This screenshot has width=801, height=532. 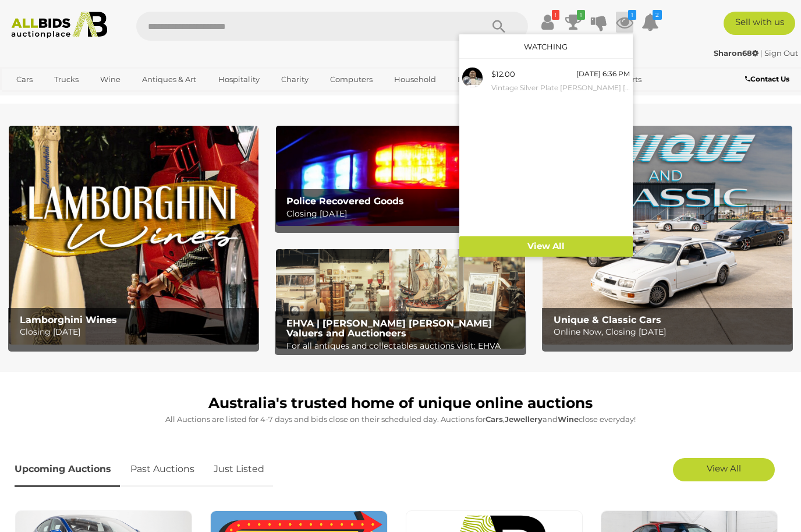 I want to click on a: Antiques & Art, so click(x=169, y=79).